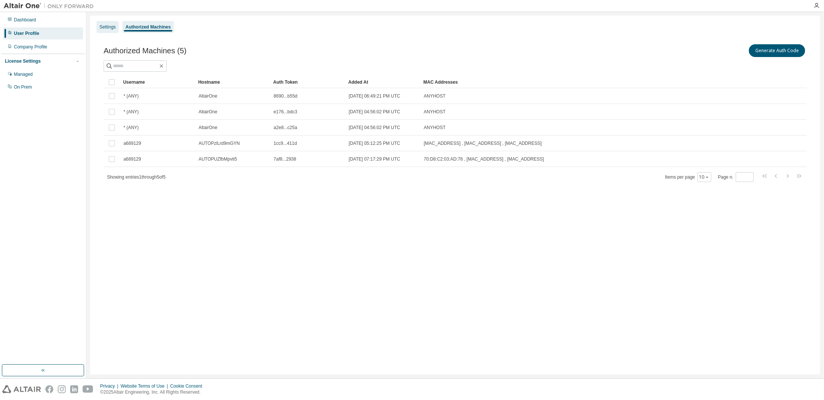  Describe the element at coordinates (148, 27) in the screenshot. I see `div: Authorized Machines` at that location.